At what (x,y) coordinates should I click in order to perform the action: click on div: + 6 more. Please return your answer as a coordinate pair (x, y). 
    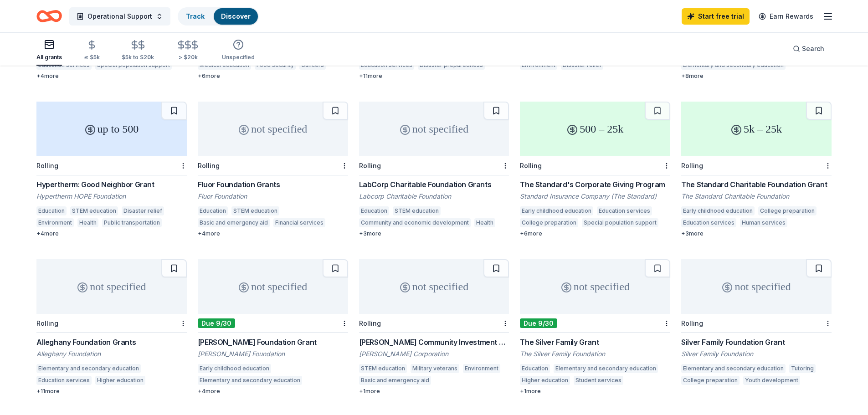
    Looking at the image, I should click on (595, 234).